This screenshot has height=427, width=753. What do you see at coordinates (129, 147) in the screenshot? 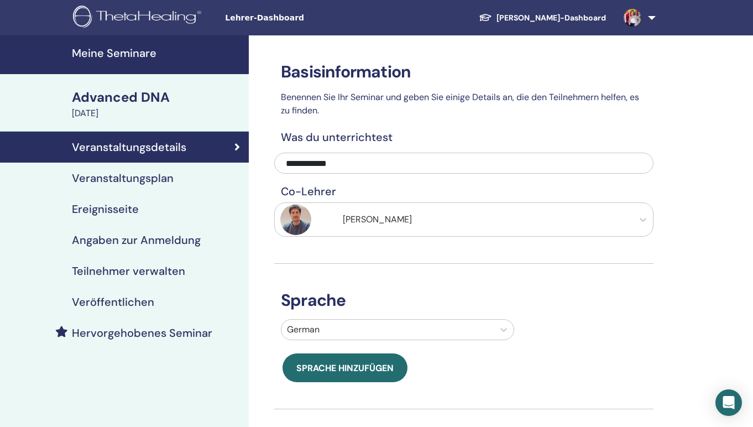
I see `h4: Veranstaltungsdetails` at bounding box center [129, 147].